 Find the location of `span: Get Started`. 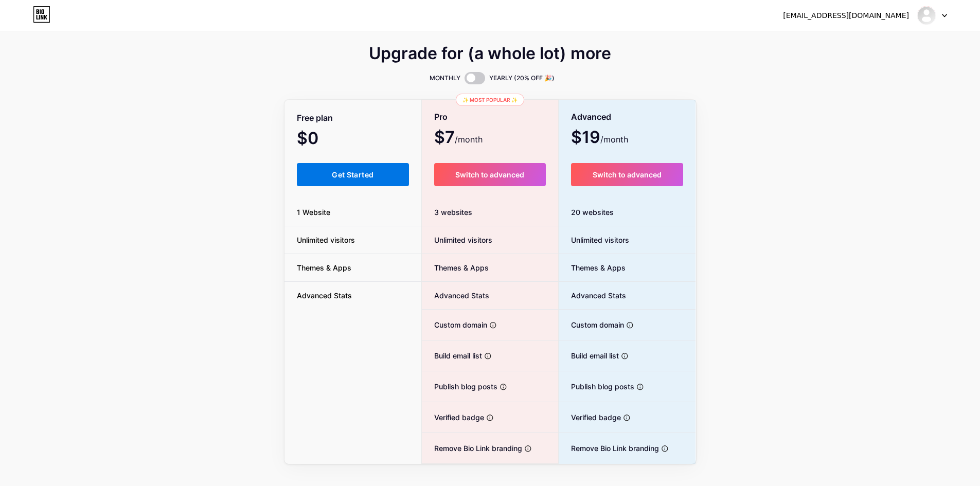

span: Get Started is located at coordinates (352, 175).